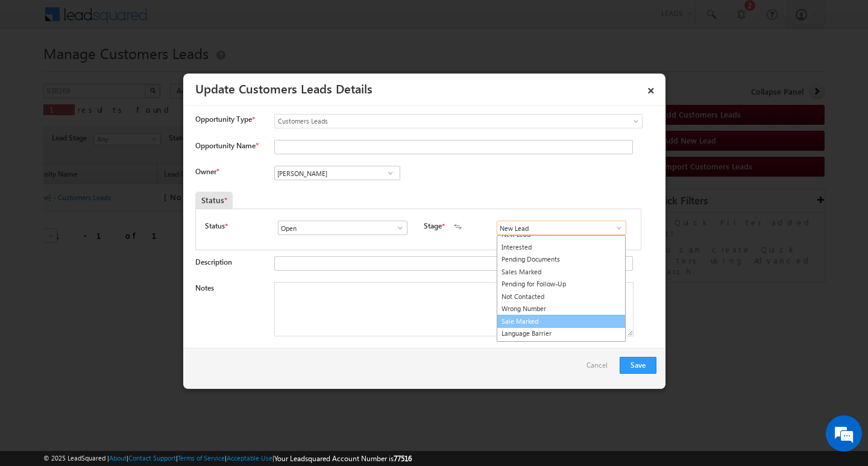 The height and width of the screenshot is (466, 868). I want to click on a: Cancel, so click(599, 368).